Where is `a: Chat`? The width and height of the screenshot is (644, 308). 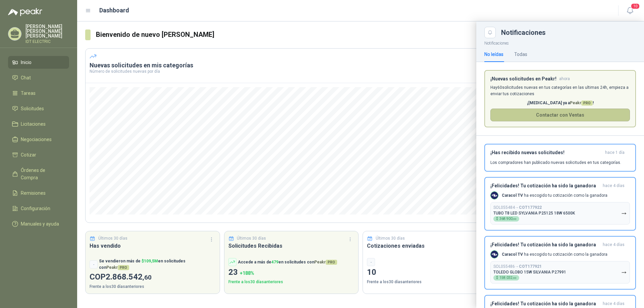 a: Chat is located at coordinates (39, 78).